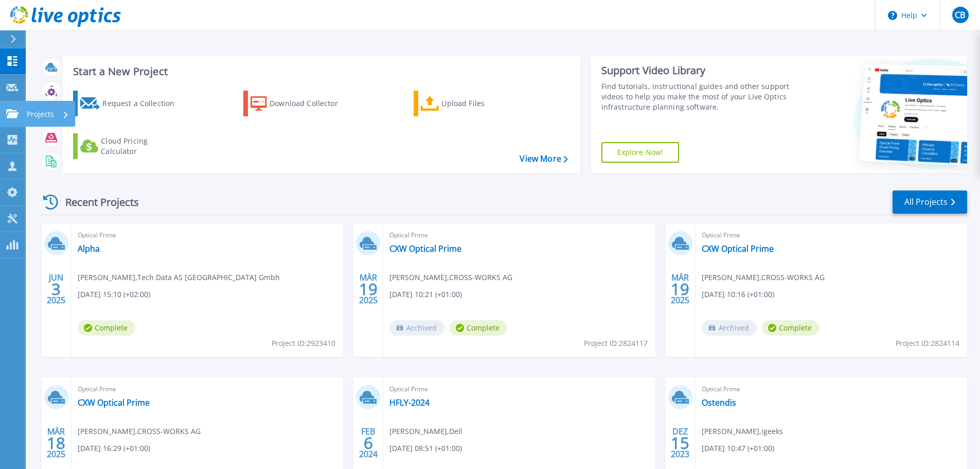 The height and width of the screenshot is (469, 980). Describe the element at coordinates (56, 289) in the screenshot. I see `div: JUN 2025` at that location.